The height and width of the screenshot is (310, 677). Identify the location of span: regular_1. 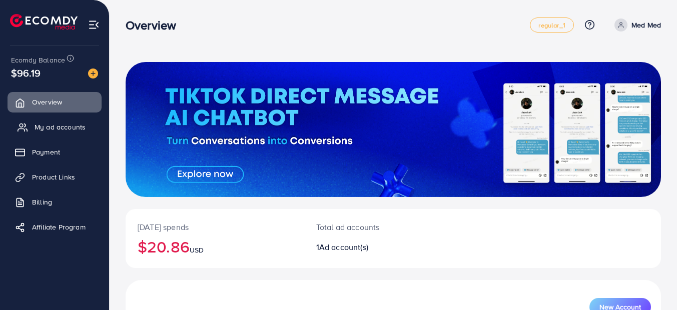
(551, 25).